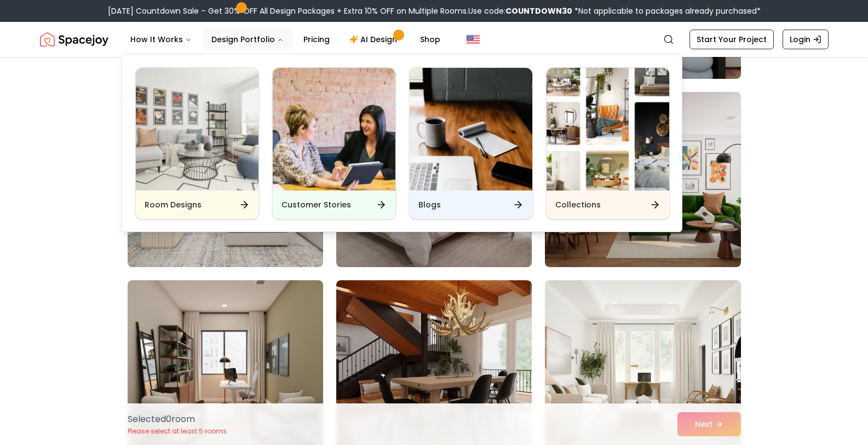 Image resolution: width=868 pixels, height=445 pixels. Describe the element at coordinates (375, 40) in the screenshot. I see `a: AI Design` at that location.